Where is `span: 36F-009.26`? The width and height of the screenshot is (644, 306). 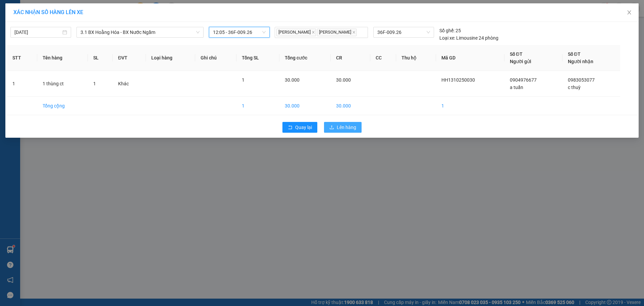 span: 36F-009.26 is located at coordinates (403, 32).